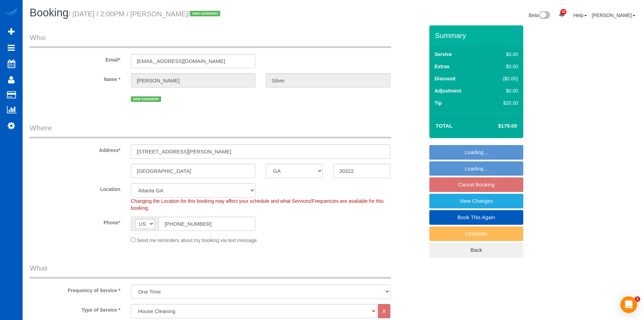  Describe the element at coordinates (193, 80) in the screenshot. I see `input: First Name*` at that location.